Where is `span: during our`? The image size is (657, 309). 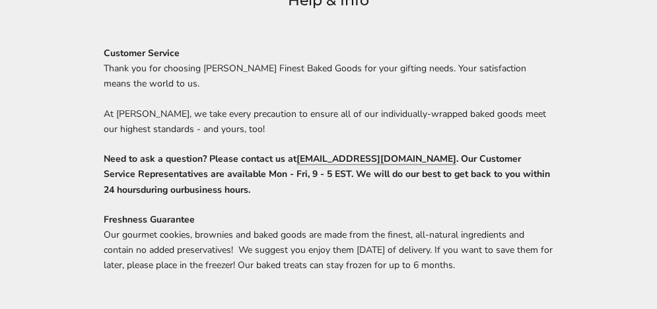
span: during our is located at coordinates (163, 189).